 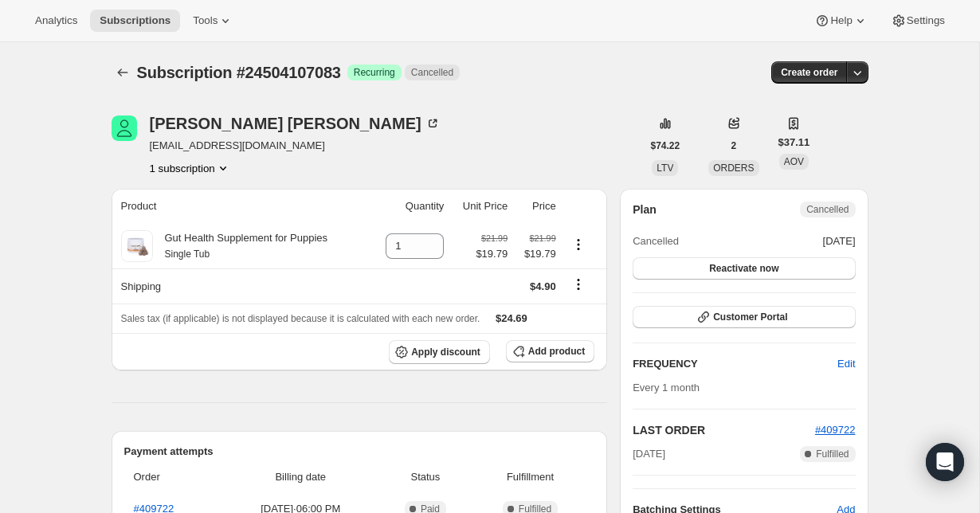 What do you see at coordinates (300, 319) in the screenshot?
I see `span: Sales tax (if applicable) is not displayed because it is calculated with each new order.` at bounding box center [300, 319].